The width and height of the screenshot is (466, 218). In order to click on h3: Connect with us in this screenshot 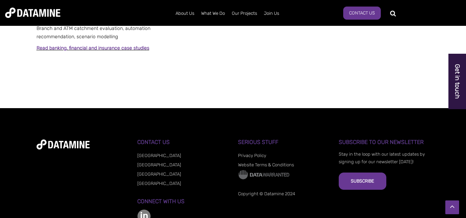, I will do `click(182, 202)`.